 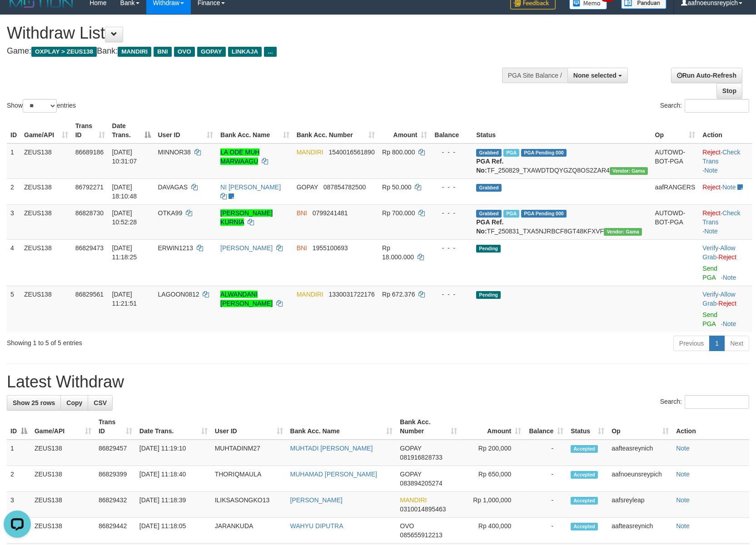 What do you see at coordinates (157, 341) in the screenshot?
I see `div: Showing 1 to 5 of 5 entries` at bounding box center [157, 341].